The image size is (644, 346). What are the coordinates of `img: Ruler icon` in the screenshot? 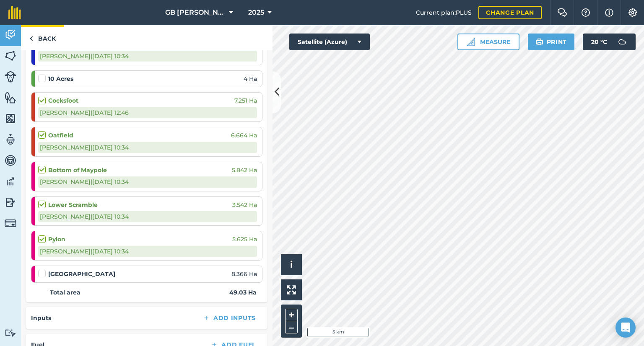 It's located at (471, 42).